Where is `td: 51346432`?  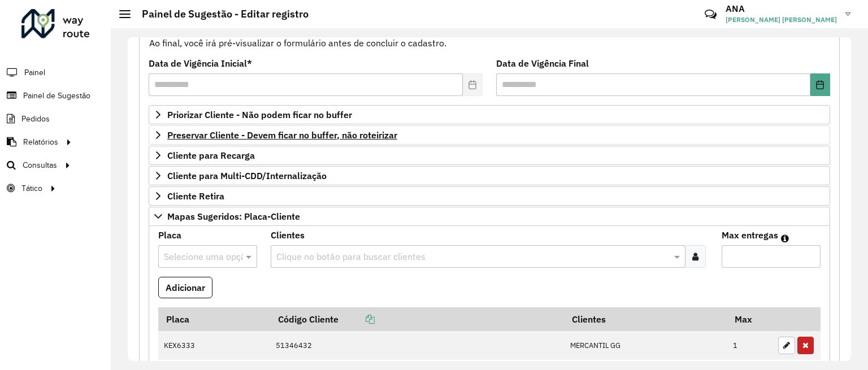 td: 51346432 is located at coordinates (417, 346).